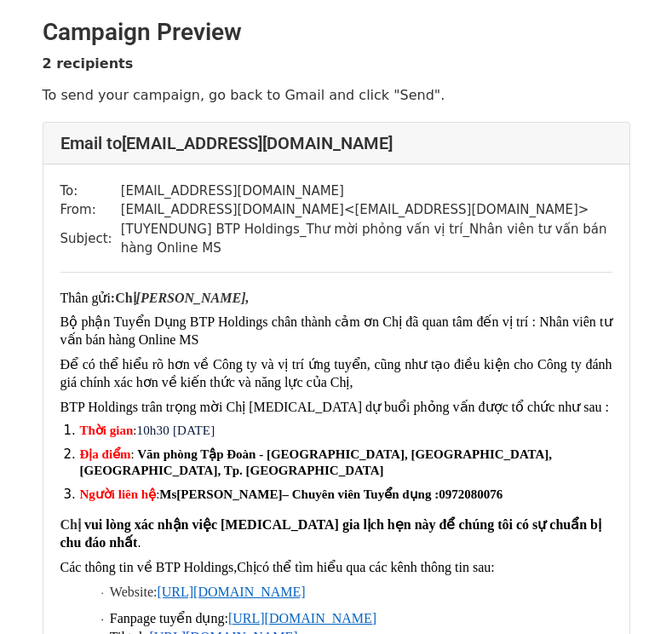 This screenshot has width=672, height=634. Describe the element at coordinates (376, 566) in the screenshot. I see `span: có thể tìm hiểu qua các kênh thông tin sau:` at that location.